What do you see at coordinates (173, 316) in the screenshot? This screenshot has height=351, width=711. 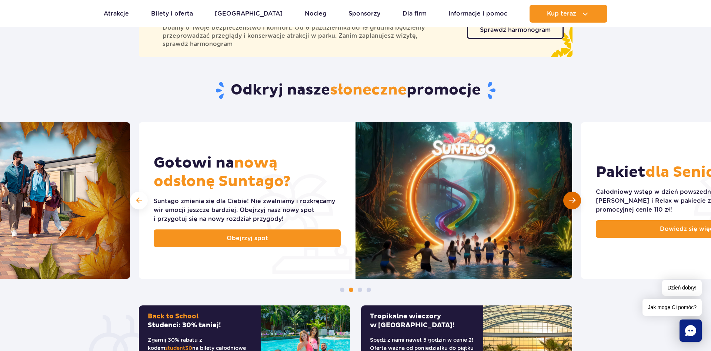 I see `span: Back to School` at bounding box center [173, 316].